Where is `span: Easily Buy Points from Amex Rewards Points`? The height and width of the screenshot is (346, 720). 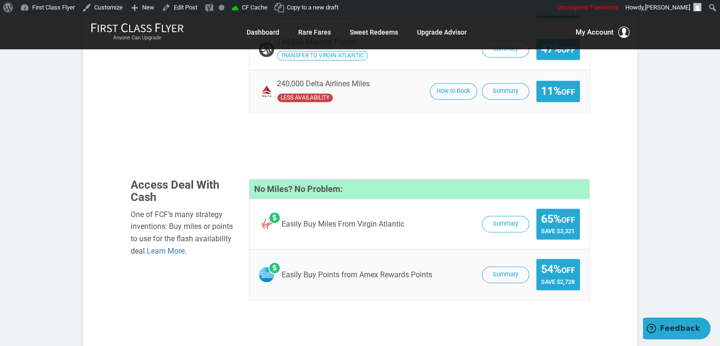 span: Easily Buy Points from Amex Rewards Points is located at coordinates (357, 275).